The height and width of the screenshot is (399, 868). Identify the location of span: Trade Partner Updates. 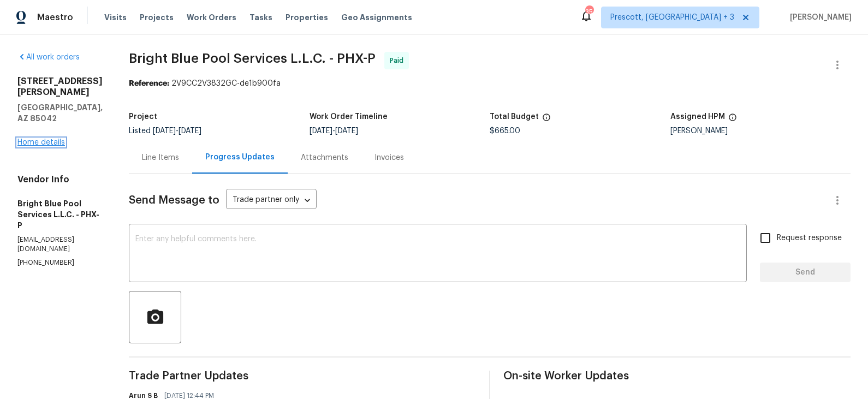
(303, 376).